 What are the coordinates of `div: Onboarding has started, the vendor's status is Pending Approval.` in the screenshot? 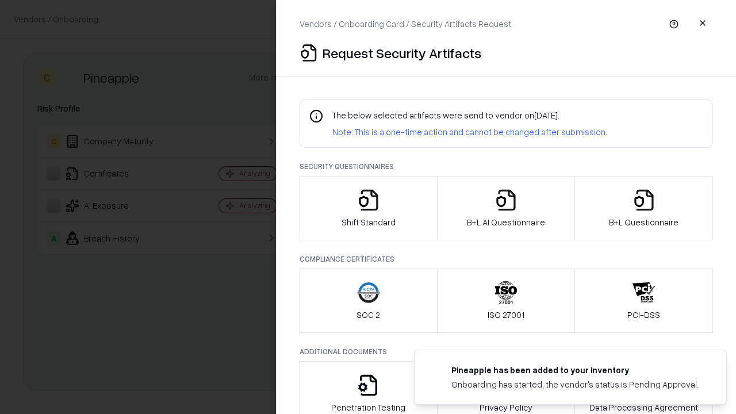 It's located at (575, 384).